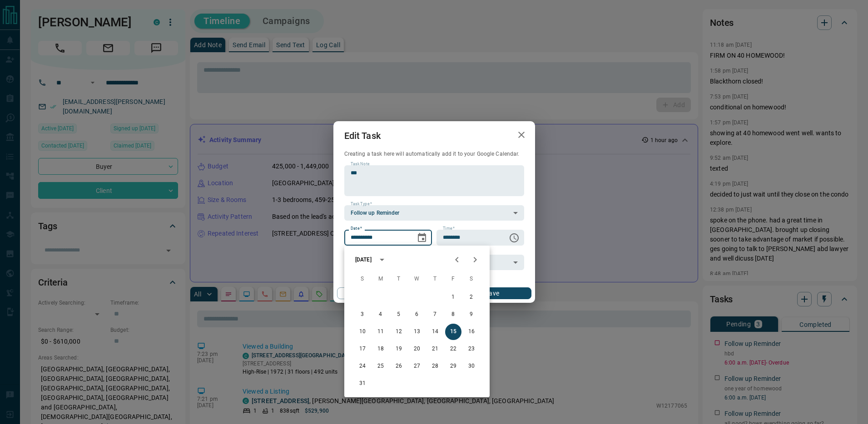 Image resolution: width=868 pixels, height=424 pixels. I want to click on button: 5, so click(399, 315).